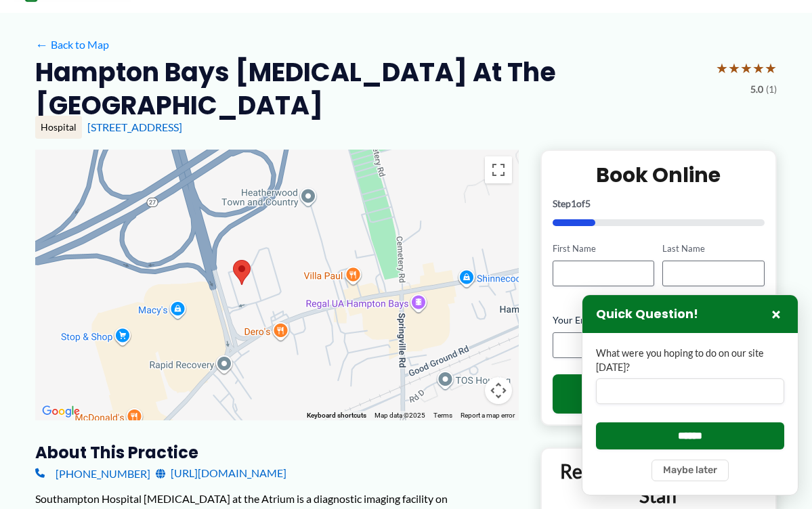  What do you see at coordinates (58, 127) in the screenshot?
I see `div: Hospital` at bounding box center [58, 127].